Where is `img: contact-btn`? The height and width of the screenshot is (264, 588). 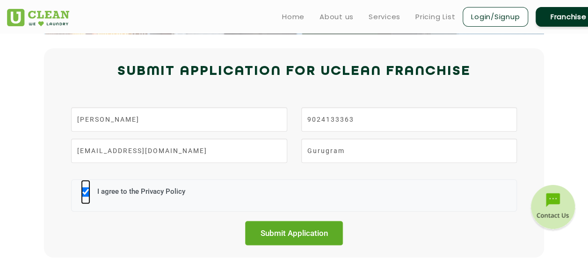
img: contact-btn is located at coordinates (553, 208).